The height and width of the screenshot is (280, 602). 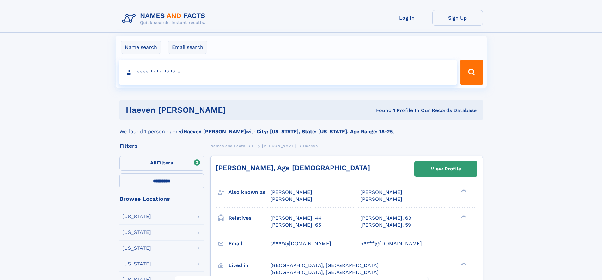 I want to click on span: Haeven, so click(x=311, y=146).